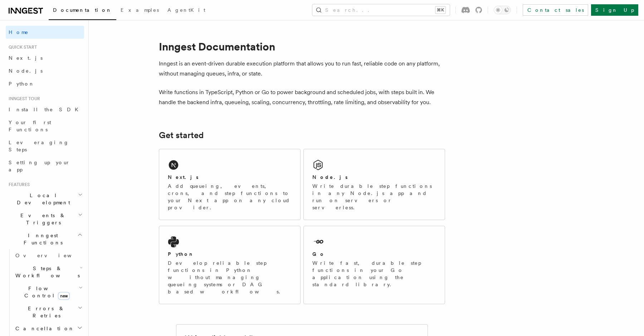  Describe the element at coordinates (26, 71) in the screenshot. I see `span: Node.js` at that location.